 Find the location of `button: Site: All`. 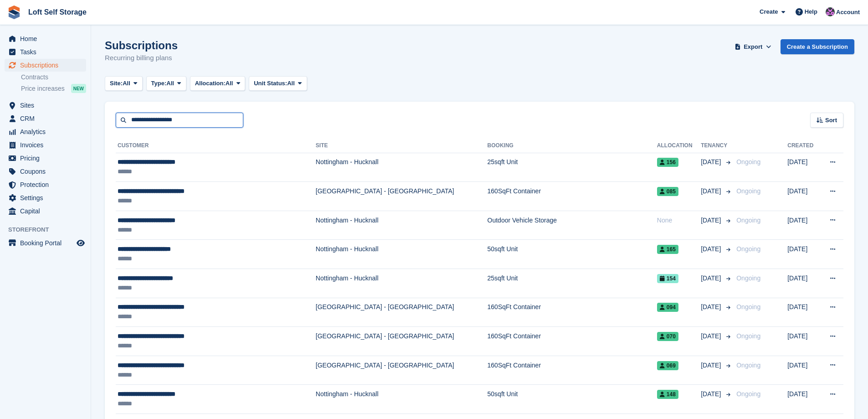

button: Site: All is located at coordinates (123, 84).